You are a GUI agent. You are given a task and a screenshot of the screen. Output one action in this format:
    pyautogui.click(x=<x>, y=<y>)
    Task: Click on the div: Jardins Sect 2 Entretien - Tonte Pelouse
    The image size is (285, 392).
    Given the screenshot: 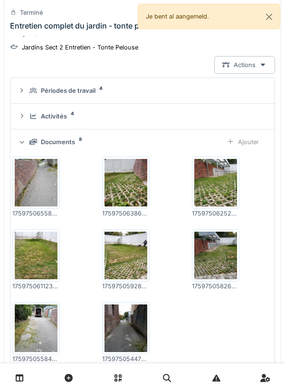 What is the action you would take?
    pyautogui.click(x=80, y=47)
    